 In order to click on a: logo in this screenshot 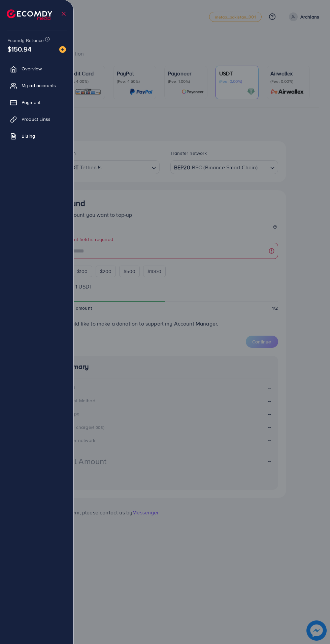, I will do `click(29, 14)`.